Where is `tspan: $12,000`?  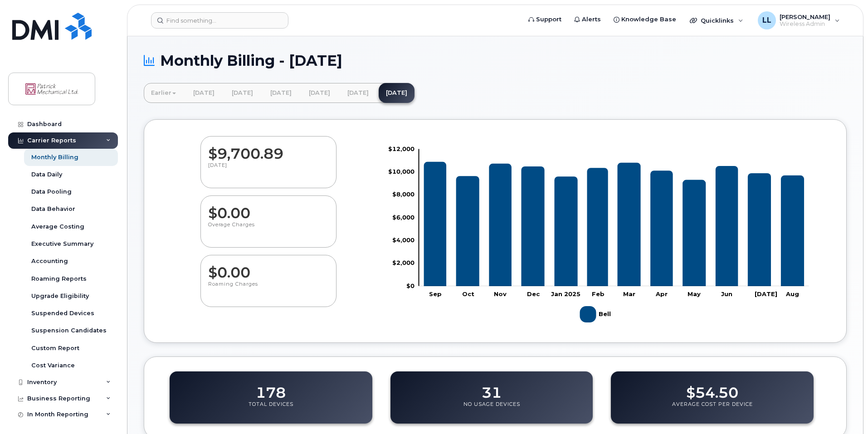 tspan: $12,000 is located at coordinates (402, 148).